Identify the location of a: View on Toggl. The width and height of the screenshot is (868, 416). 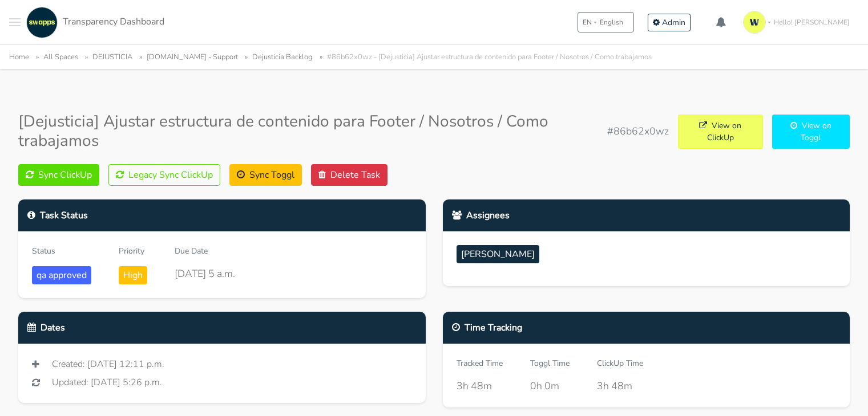
(810, 132).